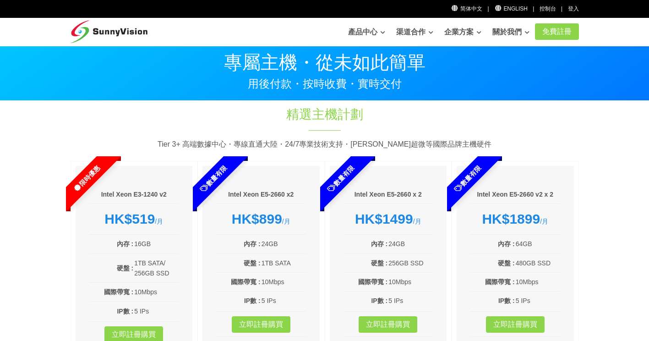 The height and width of the screenshot is (341, 649). I want to click on p: 專屬主機・從未如此簡單, so click(325, 62).